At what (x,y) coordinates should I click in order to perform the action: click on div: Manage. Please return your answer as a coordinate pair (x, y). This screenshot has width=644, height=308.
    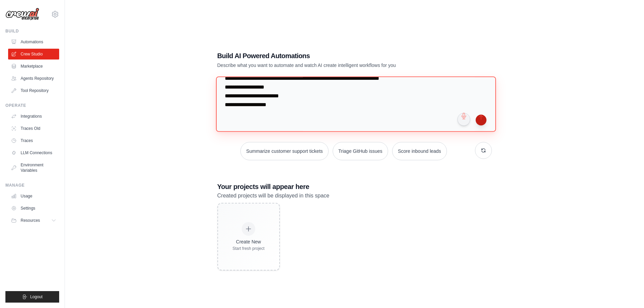
    Looking at the image, I should click on (32, 185).